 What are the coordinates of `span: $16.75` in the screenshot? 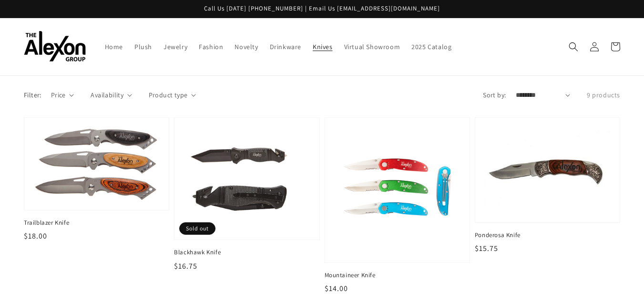 It's located at (185, 265).